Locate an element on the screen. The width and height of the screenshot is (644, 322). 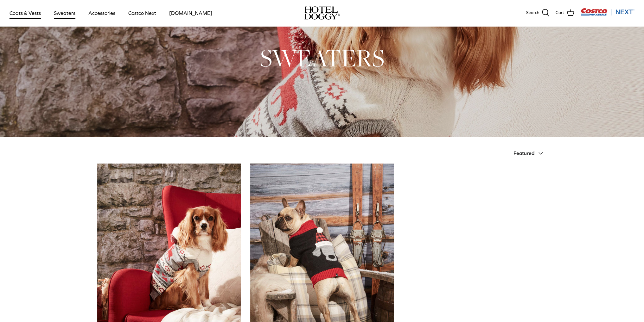
img: hoteldoggycom is located at coordinates (322, 13).